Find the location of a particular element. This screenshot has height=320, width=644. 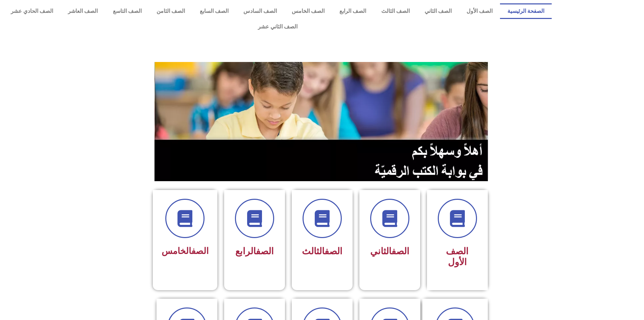

a: الصف الرابع is located at coordinates (353, 11).